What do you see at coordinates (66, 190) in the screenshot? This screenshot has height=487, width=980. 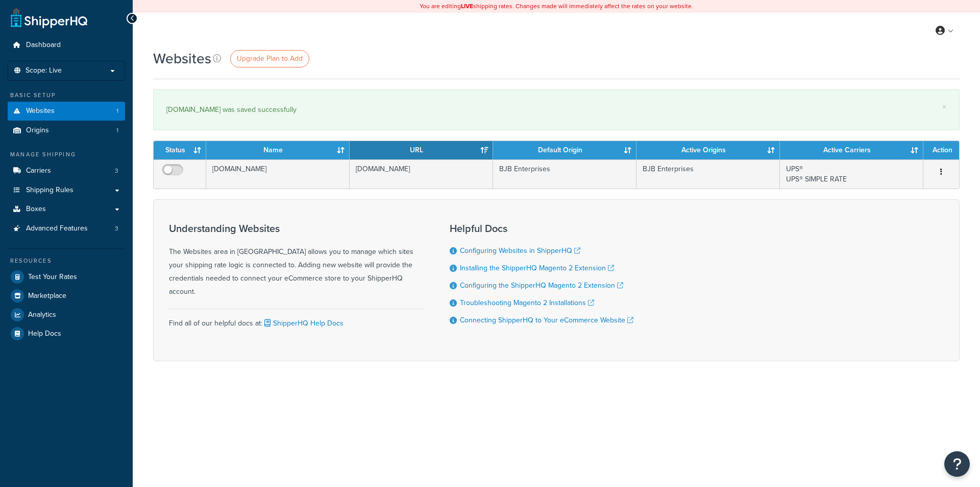 I see `li: Shipping Rules` at bounding box center [66, 190].